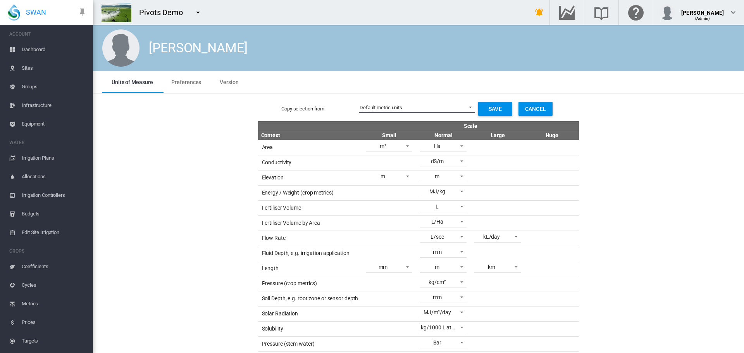 This screenshot has width=744, height=353. What do you see at coordinates (437, 146) in the screenshot?
I see `div: Ha` at bounding box center [437, 146].